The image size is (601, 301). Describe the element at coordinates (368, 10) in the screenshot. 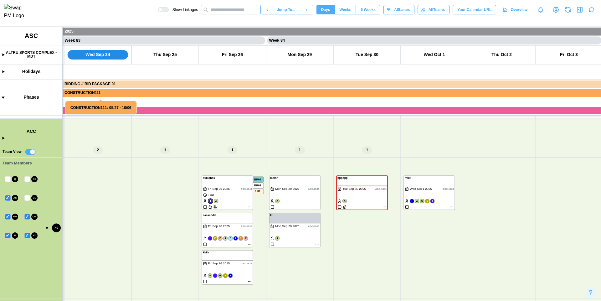

I see `button: 6 Weeks` at that location.